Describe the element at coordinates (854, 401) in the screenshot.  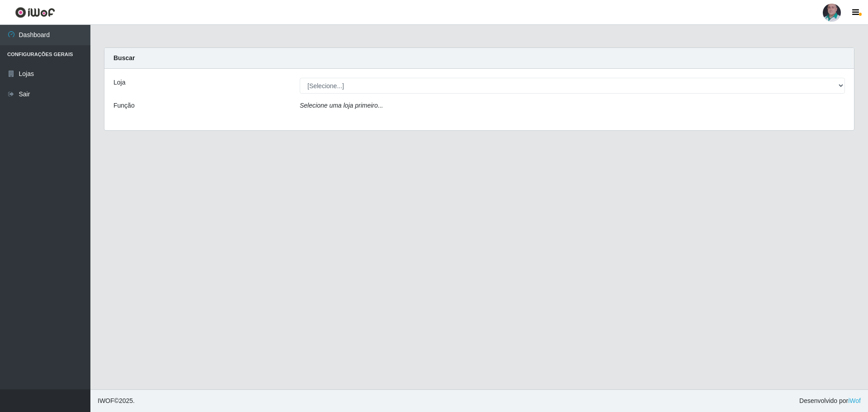
I see `a: iWof` at that location.